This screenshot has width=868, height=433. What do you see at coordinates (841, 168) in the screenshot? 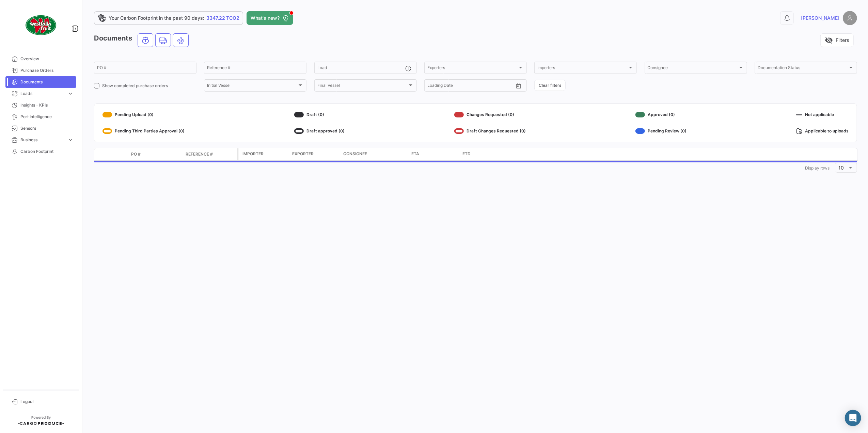
I see `span: 10` at bounding box center [841, 168].